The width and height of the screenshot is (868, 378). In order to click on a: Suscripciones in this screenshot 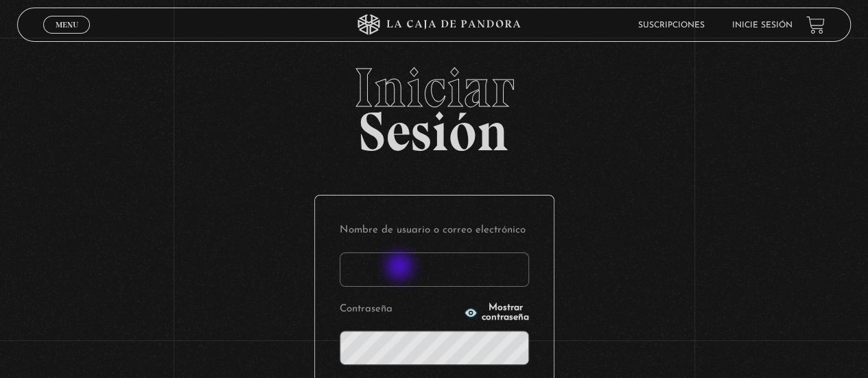, I will do `click(671, 25)`.